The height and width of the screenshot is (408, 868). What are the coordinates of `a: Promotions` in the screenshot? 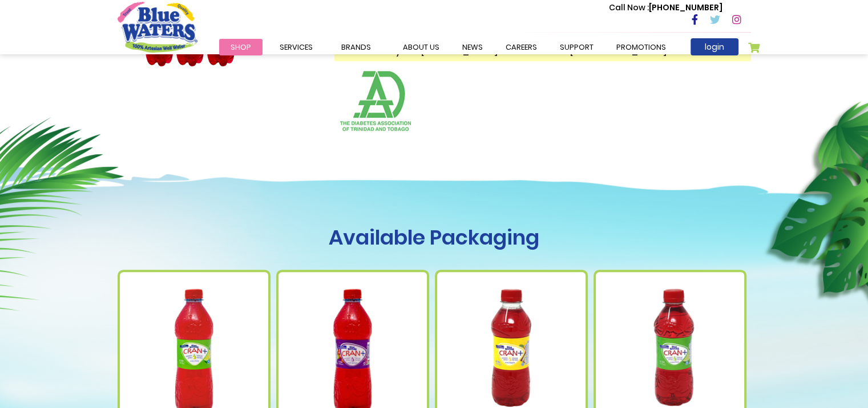 It's located at (641, 47).